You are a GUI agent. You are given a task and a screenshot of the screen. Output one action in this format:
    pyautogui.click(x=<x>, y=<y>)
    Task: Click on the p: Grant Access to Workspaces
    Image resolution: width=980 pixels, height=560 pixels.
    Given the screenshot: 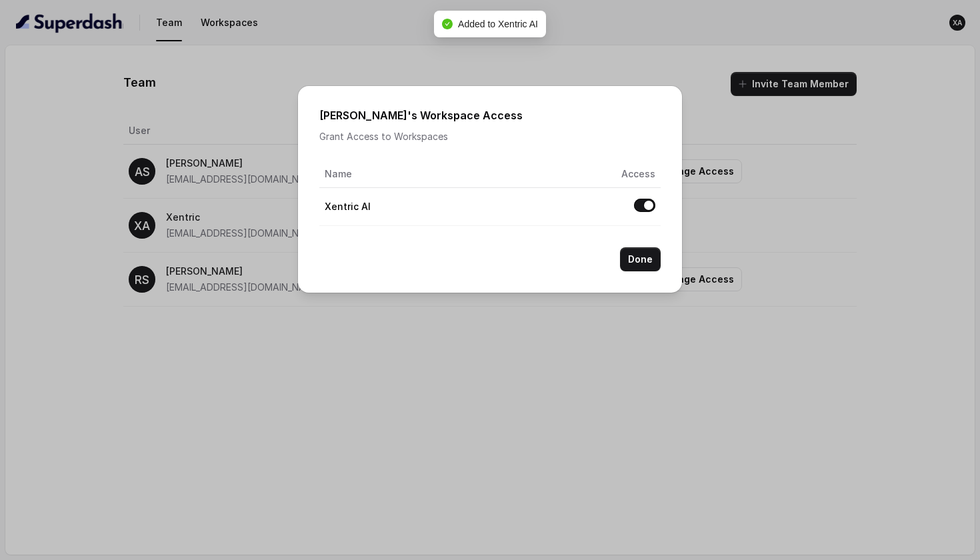 What is the action you would take?
    pyautogui.click(x=490, y=137)
    